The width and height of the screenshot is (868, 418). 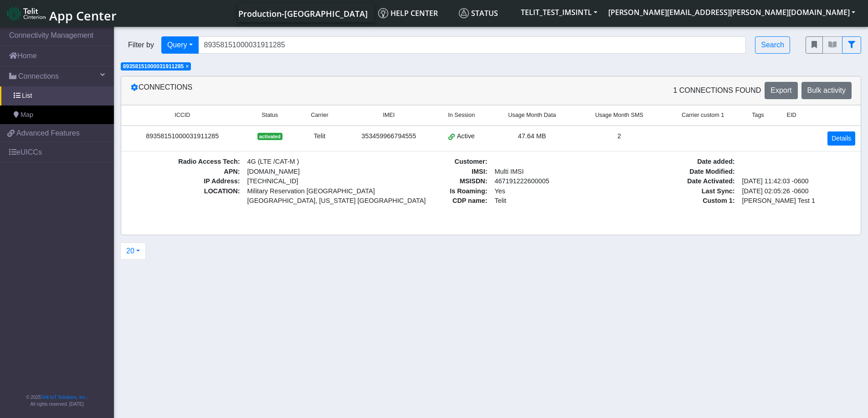 I want to click on span: CDP name :, so click(x=432, y=201).